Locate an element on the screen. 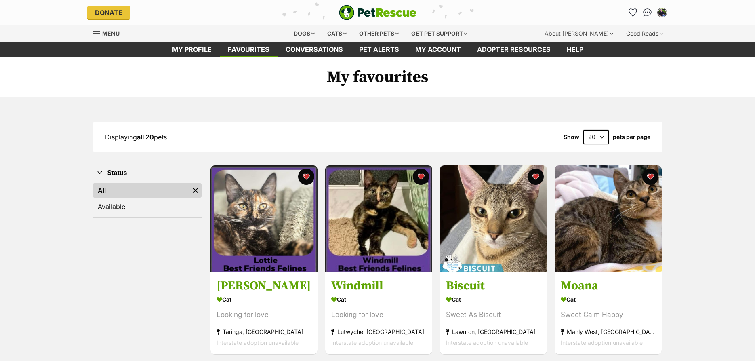 This screenshot has width=755, height=361. div: Get pet support is located at coordinates (439, 34).